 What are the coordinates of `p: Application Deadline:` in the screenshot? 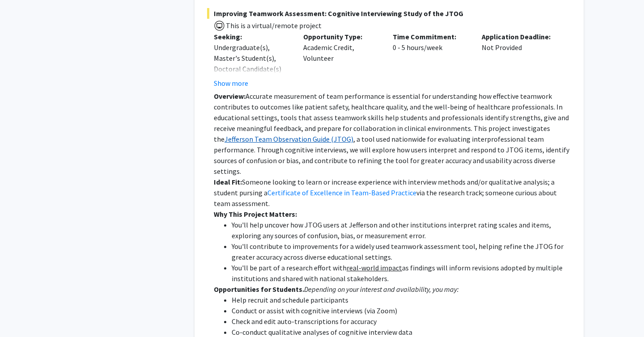 It's located at (520, 36).